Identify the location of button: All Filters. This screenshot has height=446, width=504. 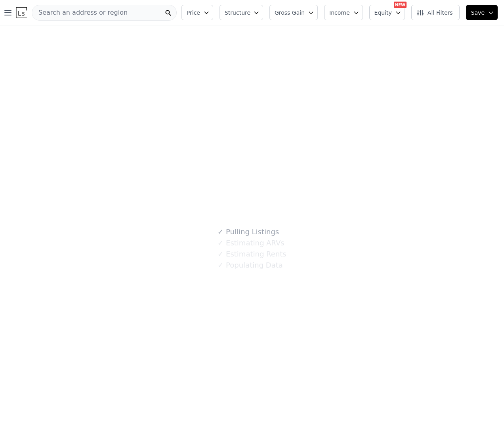
(436, 12).